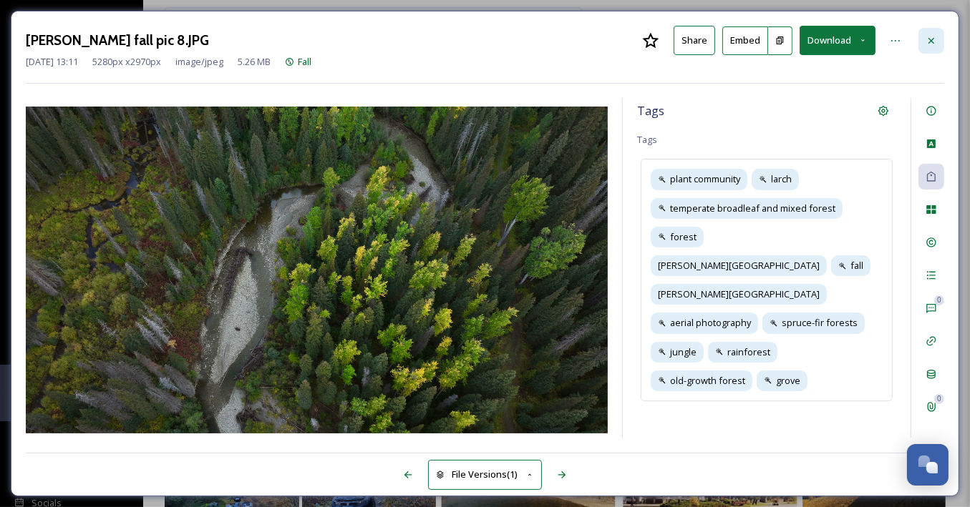 This screenshot has width=970, height=507. What do you see at coordinates (705, 179) in the screenshot?
I see `span: plant community` at bounding box center [705, 179].